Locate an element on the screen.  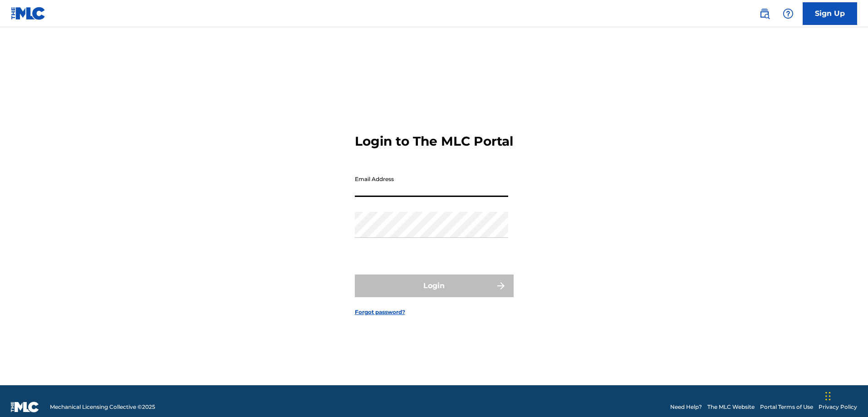
a: Privacy Policy is located at coordinates (837, 407).